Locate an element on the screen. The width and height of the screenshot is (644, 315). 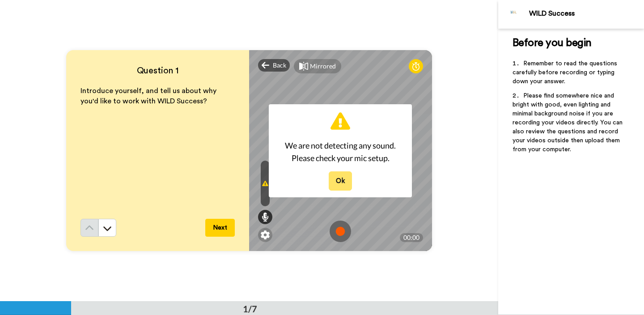
span: Before you begin is located at coordinates (552, 43).